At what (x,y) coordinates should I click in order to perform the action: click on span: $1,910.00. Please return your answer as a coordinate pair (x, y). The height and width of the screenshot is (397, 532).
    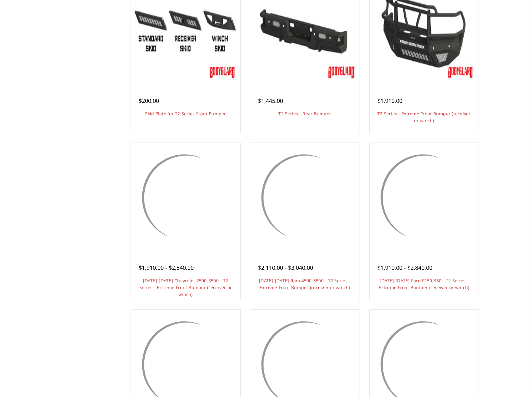
    Looking at the image, I should click on (390, 101).